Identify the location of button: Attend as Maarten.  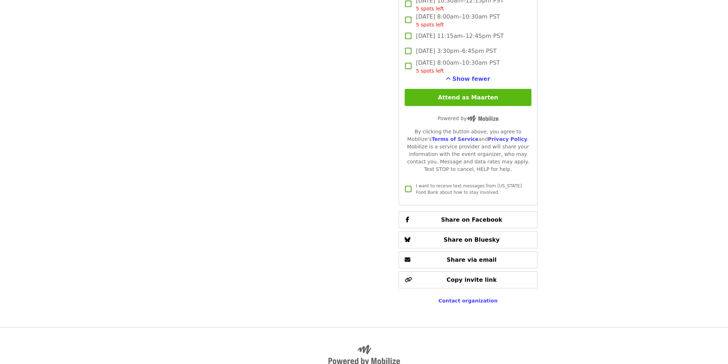
(468, 98).